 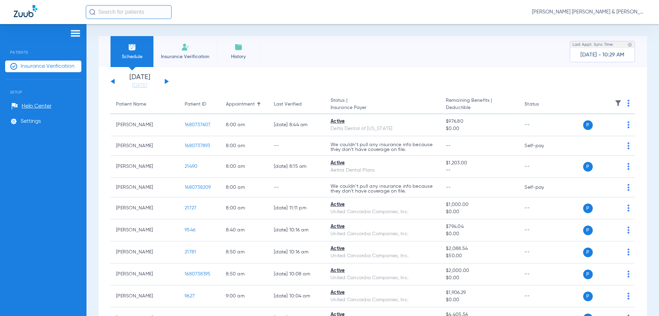 I want to click on th: Status, so click(x=542, y=104).